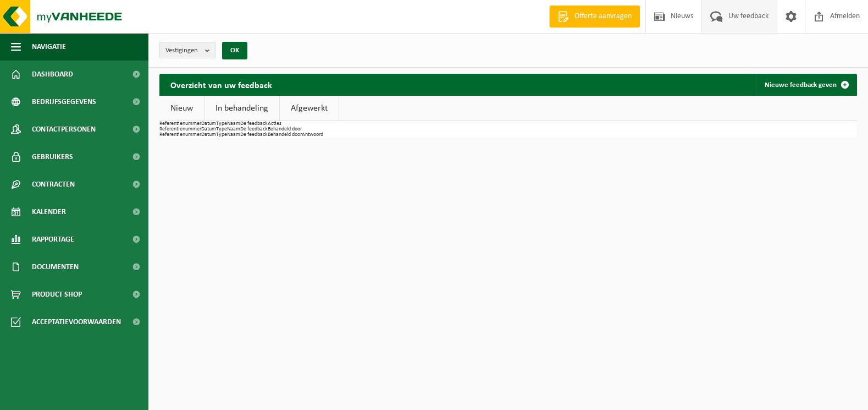 This screenshot has width=868, height=410. Describe the element at coordinates (221, 84) in the screenshot. I see `h2: Overzicht van uw feedback` at that location.